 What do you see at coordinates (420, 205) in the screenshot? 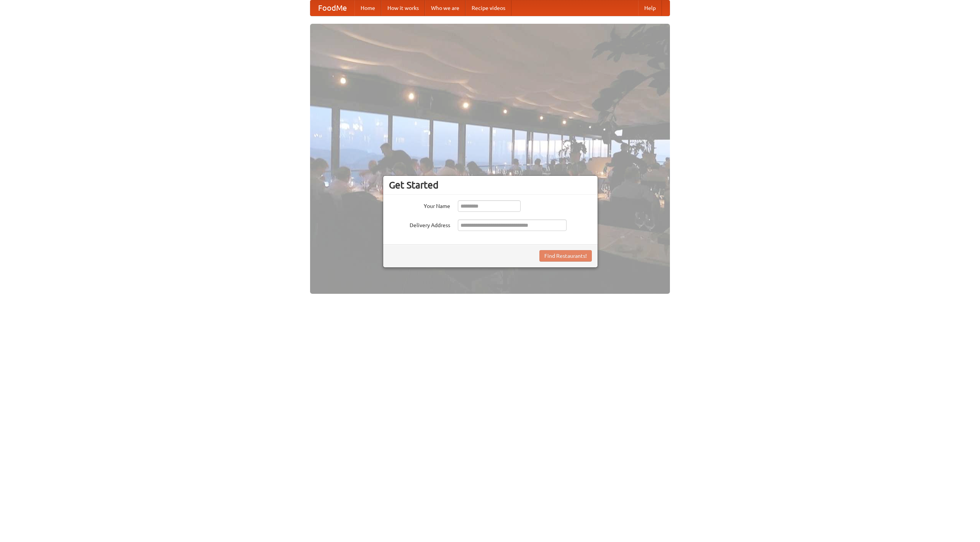
I see `label: Your Name` at bounding box center [420, 205].